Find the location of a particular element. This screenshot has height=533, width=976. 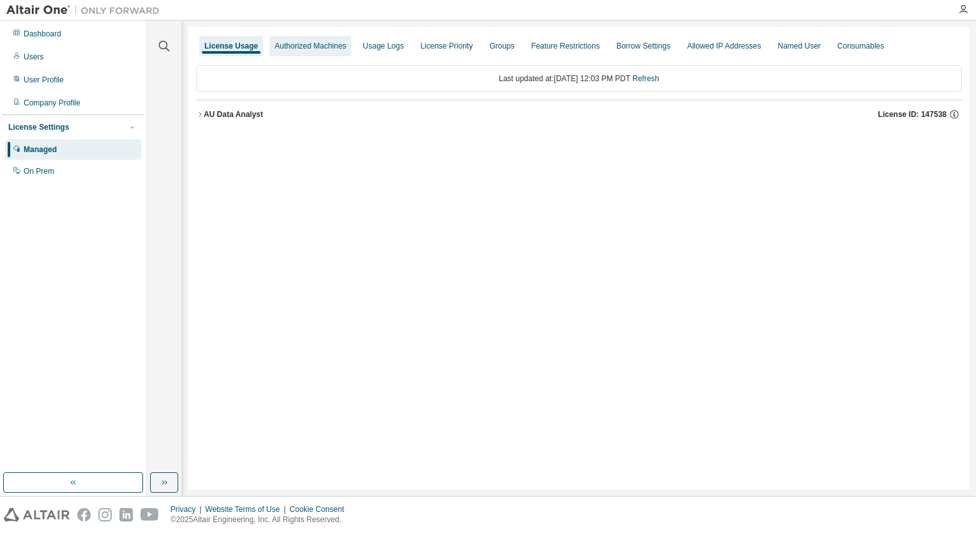

div: License Settings is located at coordinates (38, 127).